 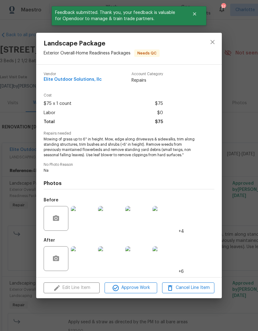 I want to click on span: +6, so click(x=181, y=271).